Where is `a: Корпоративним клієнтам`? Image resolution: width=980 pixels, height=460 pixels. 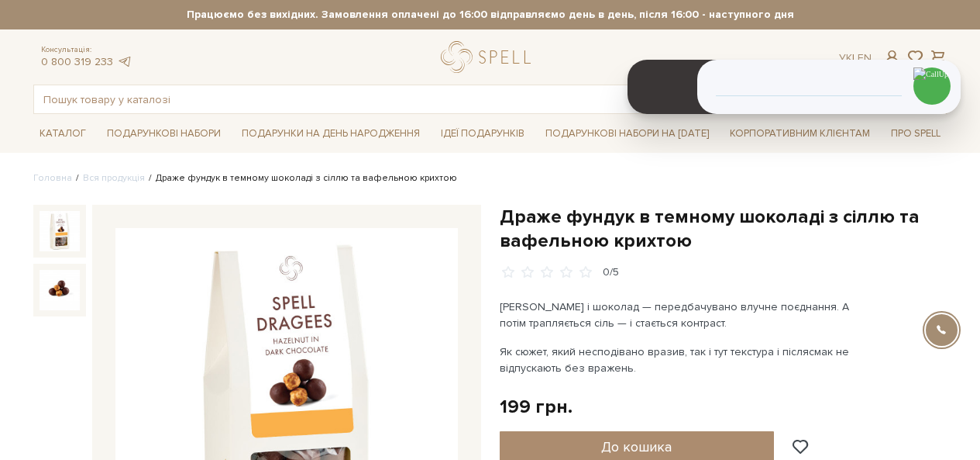
a: Корпоративним клієнтам is located at coordinates (800, 133).